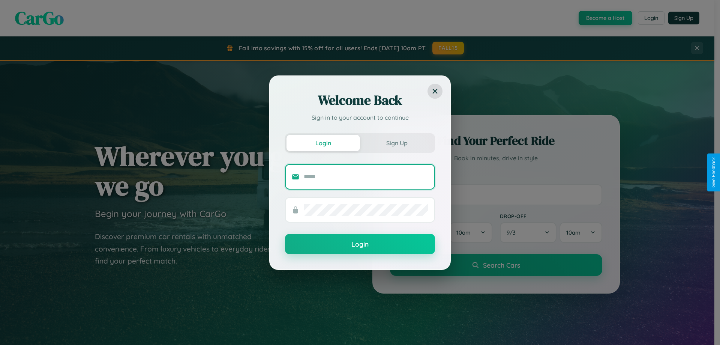 This screenshot has width=720, height=345. I want to click on p: Sign in to your account to continue, so click(360, 117).